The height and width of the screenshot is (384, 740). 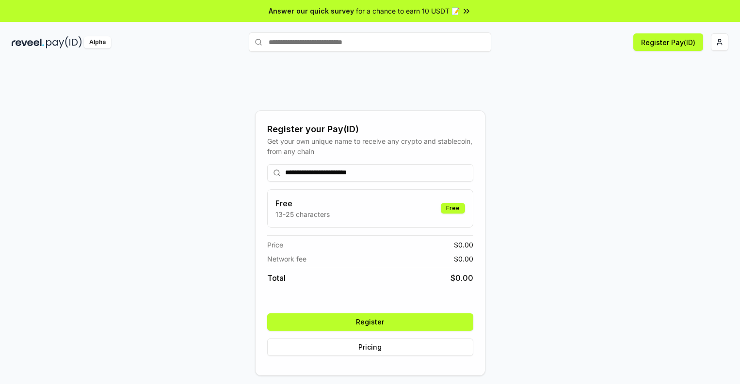 What do you see at coordinates (28, 42) in the screenshot?
I see `img: reveel_dark` at bounding box center [28, 42].